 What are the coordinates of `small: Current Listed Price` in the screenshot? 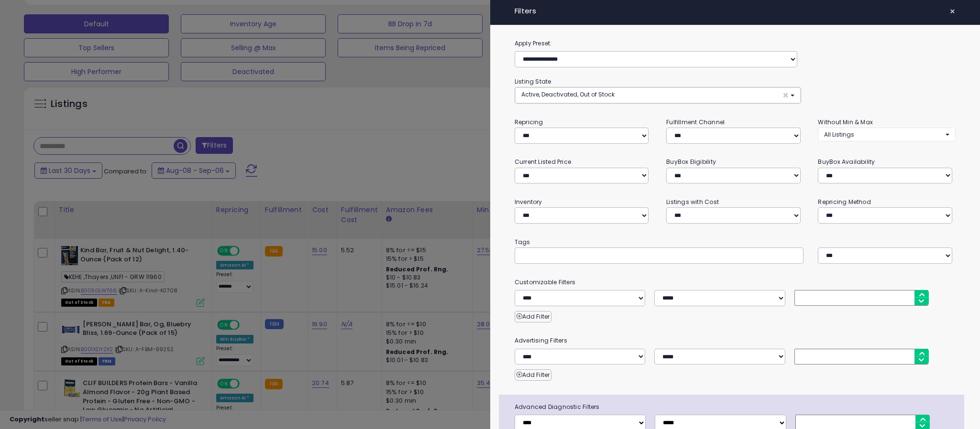 It's located at (543, 162).